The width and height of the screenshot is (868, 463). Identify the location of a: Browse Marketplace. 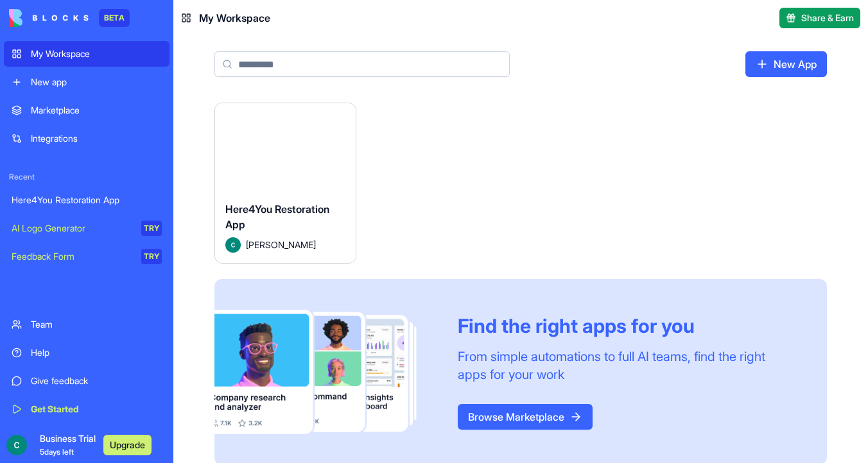
(525, 417).